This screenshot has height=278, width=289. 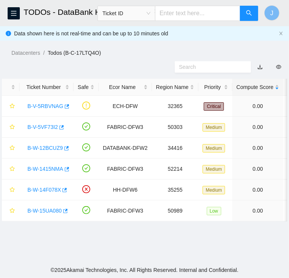 I want to click on span: Low, so click(x=214, y=211).